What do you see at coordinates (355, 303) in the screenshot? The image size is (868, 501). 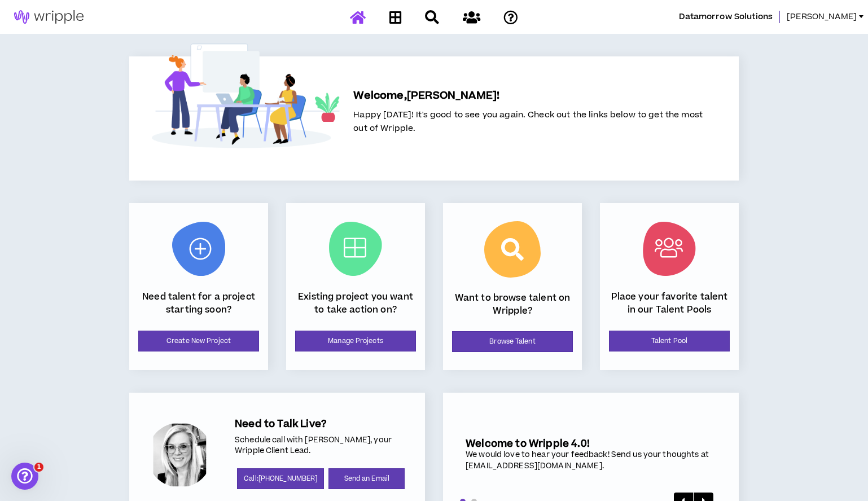 I see `p: Existing project you want to take action on?` at bounding box center [355, 303].